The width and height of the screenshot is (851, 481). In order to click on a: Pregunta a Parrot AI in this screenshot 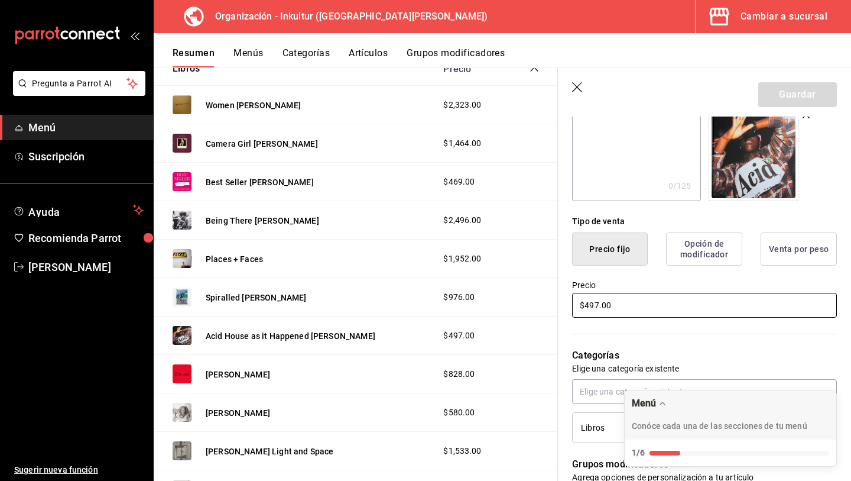, I will do `click(77, 92)`.